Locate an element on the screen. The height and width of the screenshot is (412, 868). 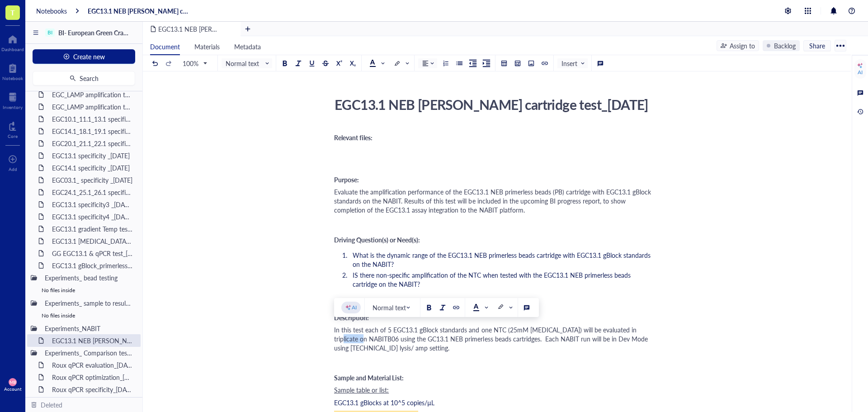
div: Notebooks is located at coordinates (51, 11).